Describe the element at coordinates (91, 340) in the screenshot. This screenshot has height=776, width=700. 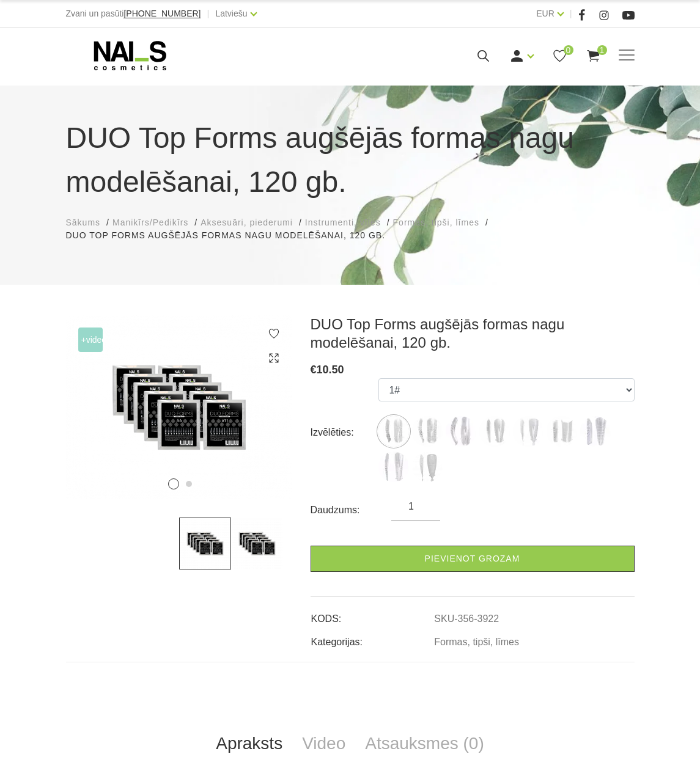
I see `span: +Video` at that location.